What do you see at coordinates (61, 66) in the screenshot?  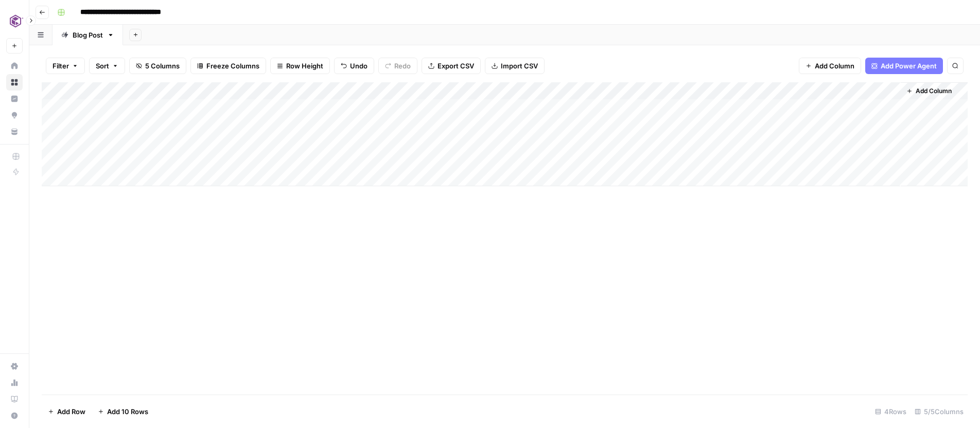 I see `span: Filter` at bounding box center [61, 66].